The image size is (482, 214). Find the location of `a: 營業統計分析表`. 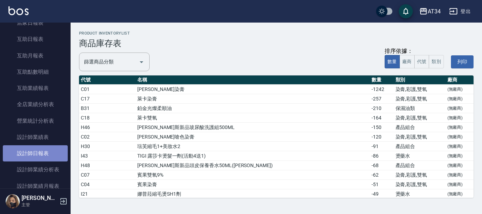

a: 營業統計分析表 is located at coordinates (35, 121).